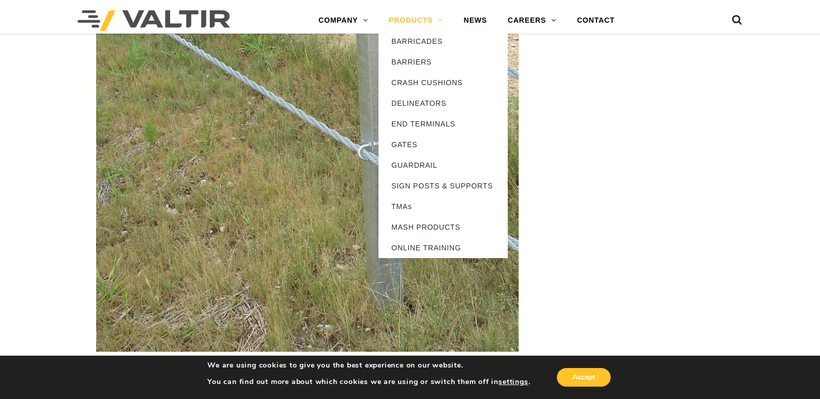 Image resolution: width=820 pixels, height=399 pixels. Describe the element at coordinates (443, 41) in the screenshot. I see `a: BARRICADES` at that location.